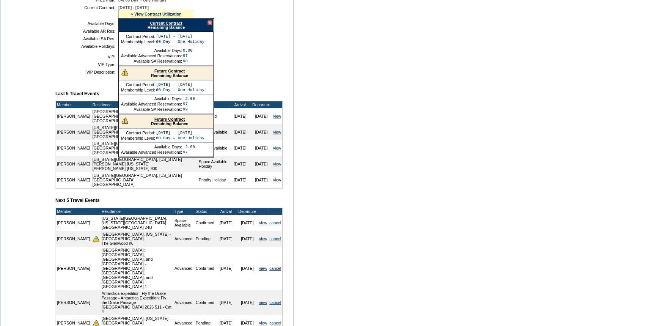  What do you see at coordinates (87, 39) in the screenshot?
I see `td: Available SA Res:` at bounding box center [87, 39].